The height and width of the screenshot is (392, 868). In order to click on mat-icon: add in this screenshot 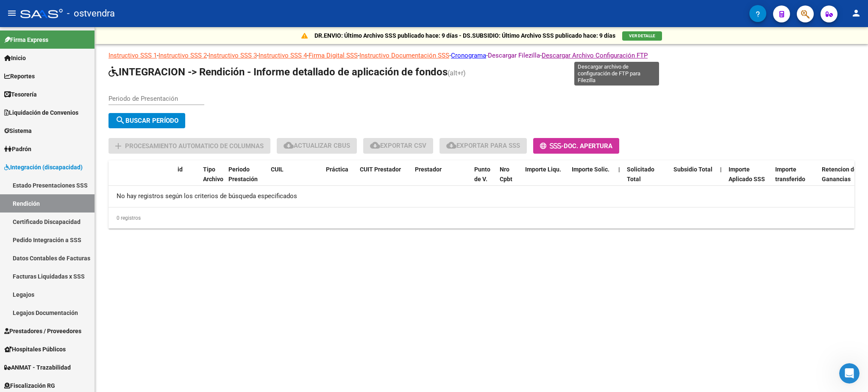, I will do `click(118, 146)`.